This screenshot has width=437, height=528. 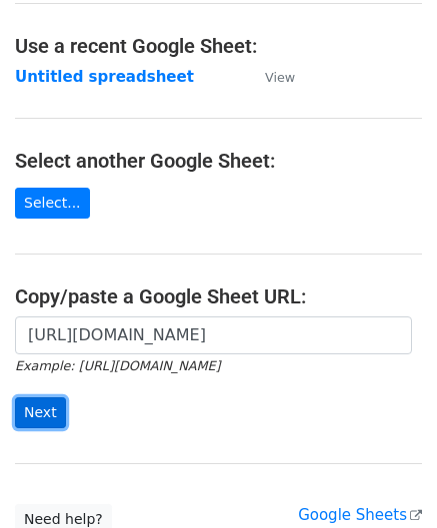 I want to click on small: View, so click(x=280, y=77).